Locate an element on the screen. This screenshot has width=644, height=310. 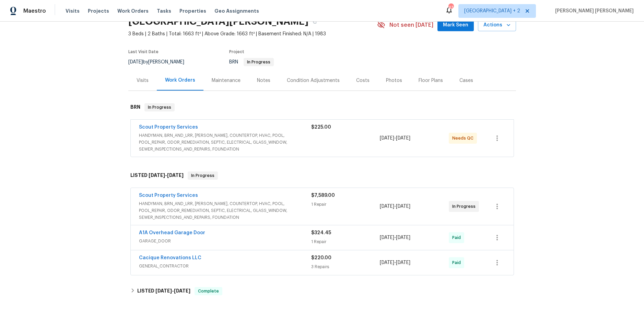
span: Mark Seen is located at coordinates (456, 25).